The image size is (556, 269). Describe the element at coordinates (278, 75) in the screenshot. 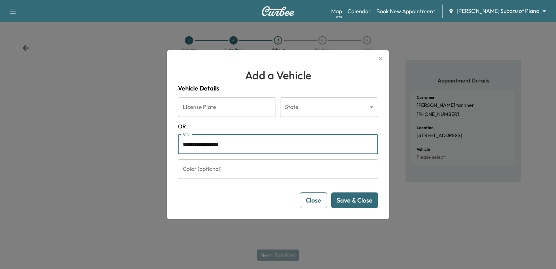

I see `h1: Add a Vehicle` at that location.